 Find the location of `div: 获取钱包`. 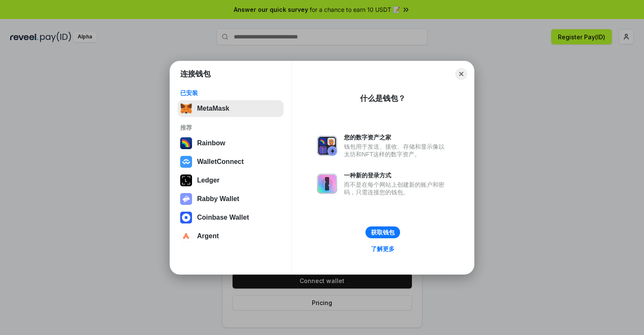

div: 获取钱包 is located at coordinates (383, 232).